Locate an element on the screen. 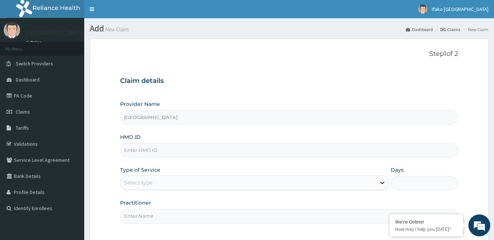  h3: Claim details is located at coordinates (289, 81).